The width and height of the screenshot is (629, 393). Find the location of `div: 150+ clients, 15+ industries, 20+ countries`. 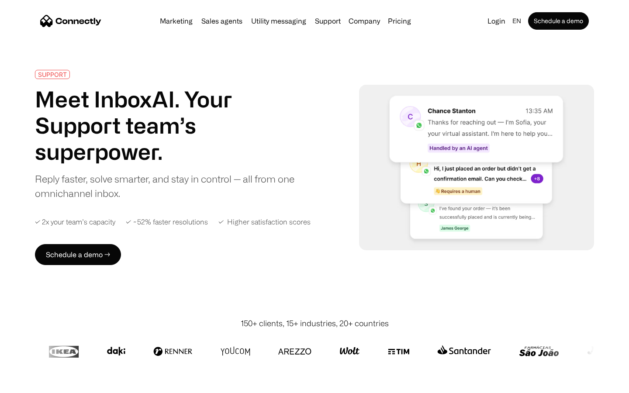

div: 150+ clients, 15+ industries, 20+ countries is located at coordinates (315, 323).